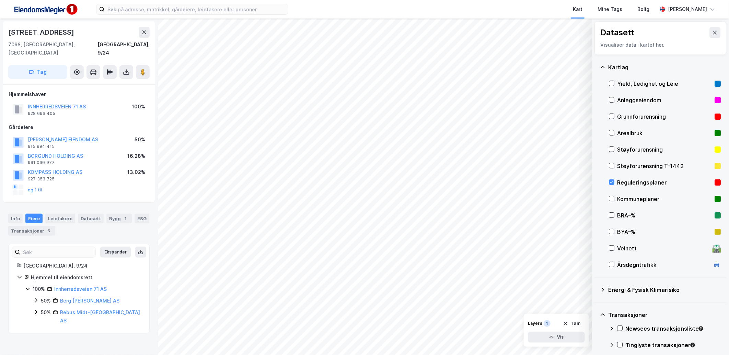 The width and height of the screenshot is (729, 355). What do you see at coordinates (665, 232) in the screenshot?
I see `div: BYA–%` at bounding box center [665, 232].